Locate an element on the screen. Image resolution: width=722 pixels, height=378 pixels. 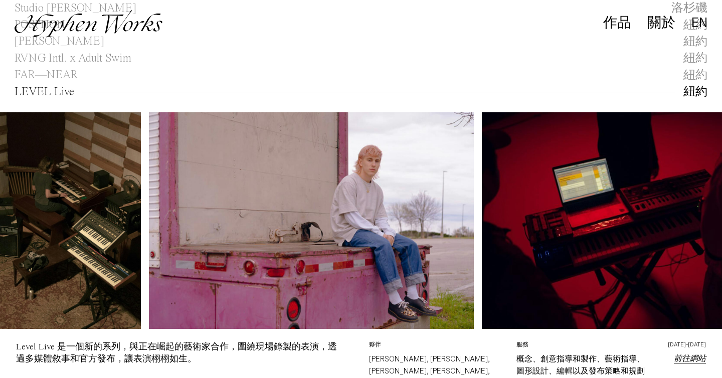
p: 概念、創意指導和製作、藝術指導、圖形設計、編輯以及發布策略和規劃 is located at coordinates (582, 365).